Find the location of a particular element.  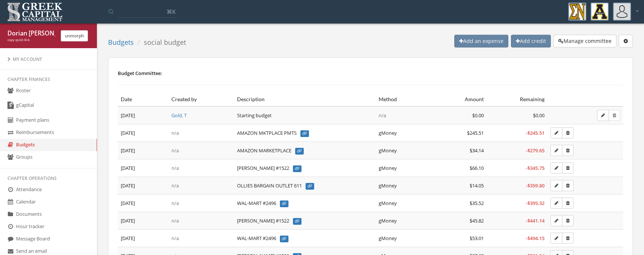

div: Description is located at coordinates (305, 99).